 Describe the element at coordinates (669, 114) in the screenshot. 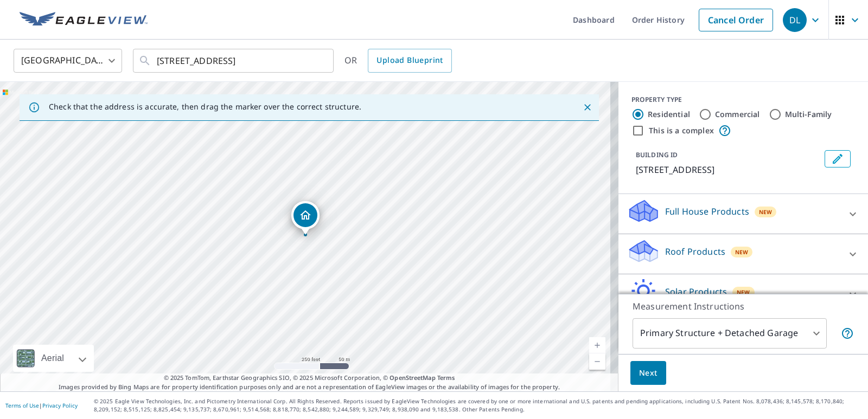

I see `label: Residential` at that location.